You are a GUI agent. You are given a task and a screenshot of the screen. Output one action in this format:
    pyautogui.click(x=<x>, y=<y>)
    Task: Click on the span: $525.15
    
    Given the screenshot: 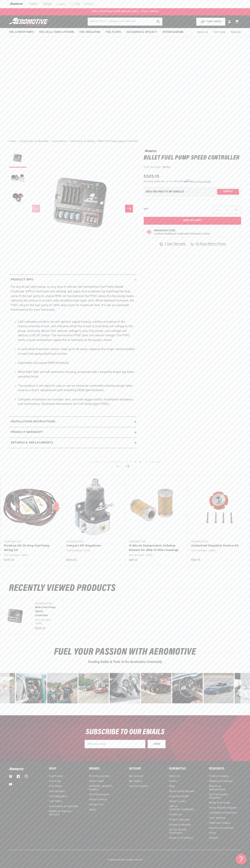 What is the action you would take?
    pyautogui.click(x=151, y=176)
    